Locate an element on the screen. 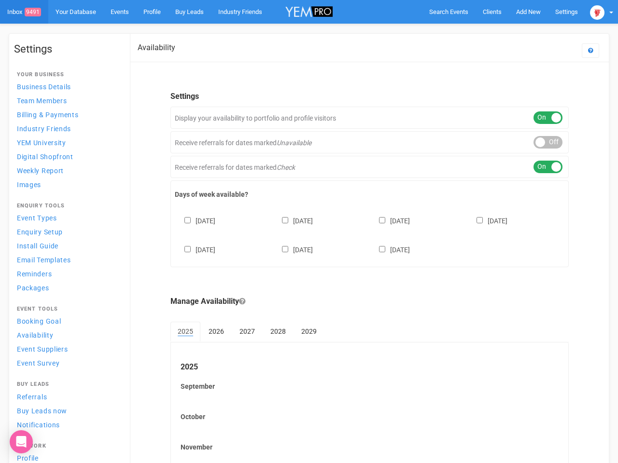 The width and height of the screenshot is (618, 463). em: Unavailable is located at coordinates (294, 143).